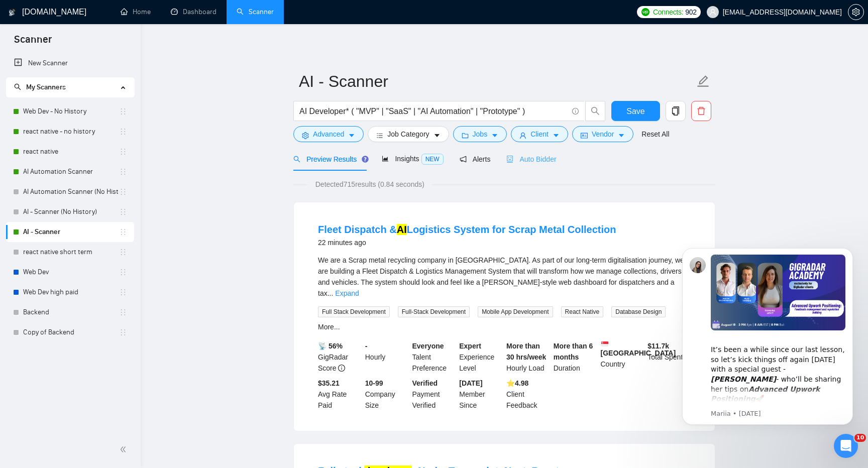 Image resolution: width=868 pixels, height=468 pixels. I want to click on img: logo, so click(12, 12).